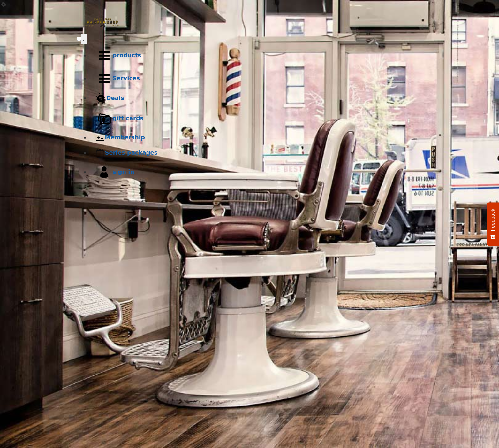 The image size is (499, 448). I want to click on b: Membership, so click(125, 137).